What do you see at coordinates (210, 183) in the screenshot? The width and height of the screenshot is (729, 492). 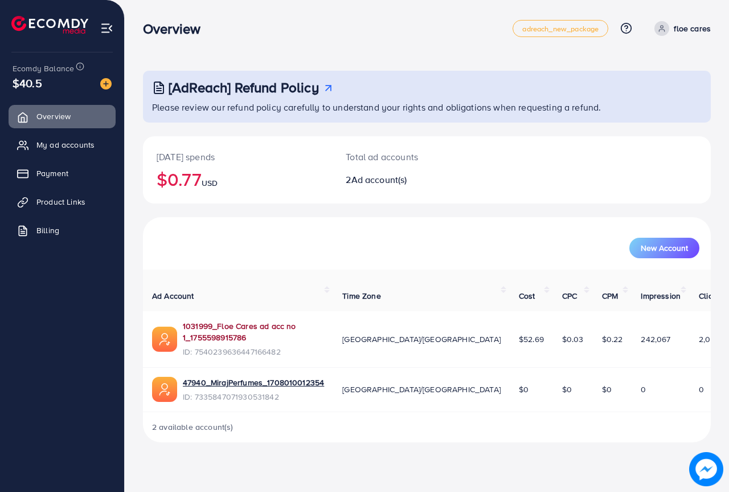 I see `span: USD` at bounding box center [210, 183].